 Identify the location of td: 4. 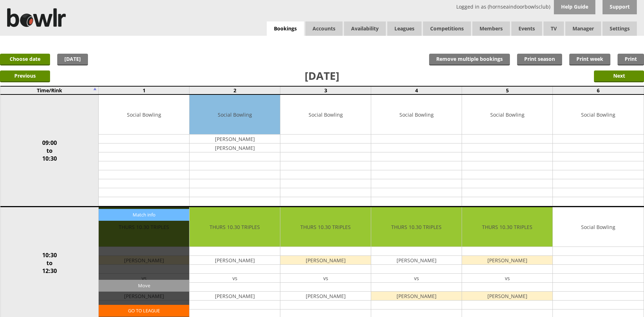
(417, 90).